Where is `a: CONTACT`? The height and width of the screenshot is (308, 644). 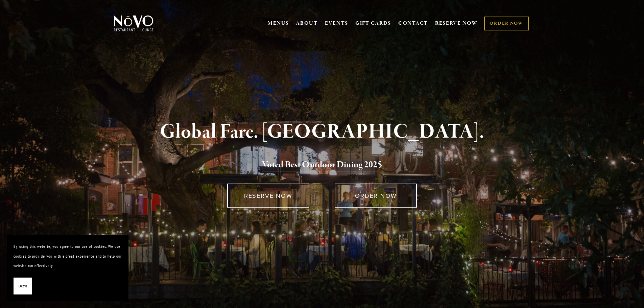
a: CONTACT is located at coordinates (413, 24).